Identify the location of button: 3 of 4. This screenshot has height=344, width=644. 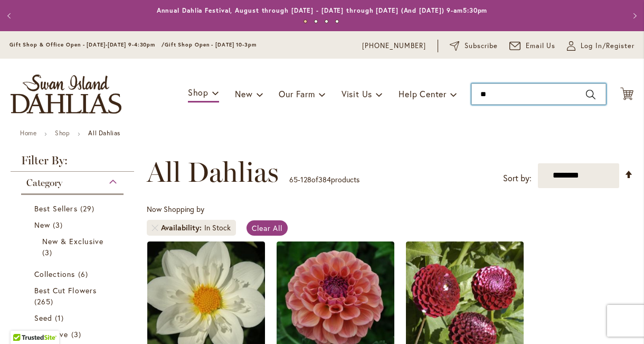
(326, 22).